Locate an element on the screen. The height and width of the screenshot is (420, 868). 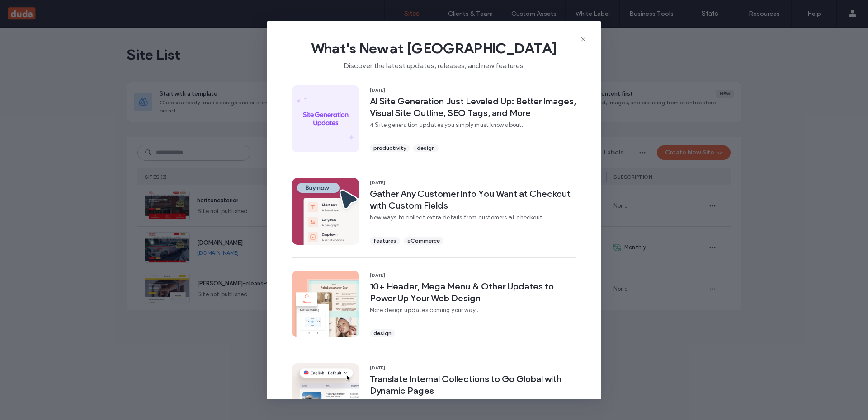
span: Discover the latest updates, releases, and new features. is located at coordinates (434, 64).